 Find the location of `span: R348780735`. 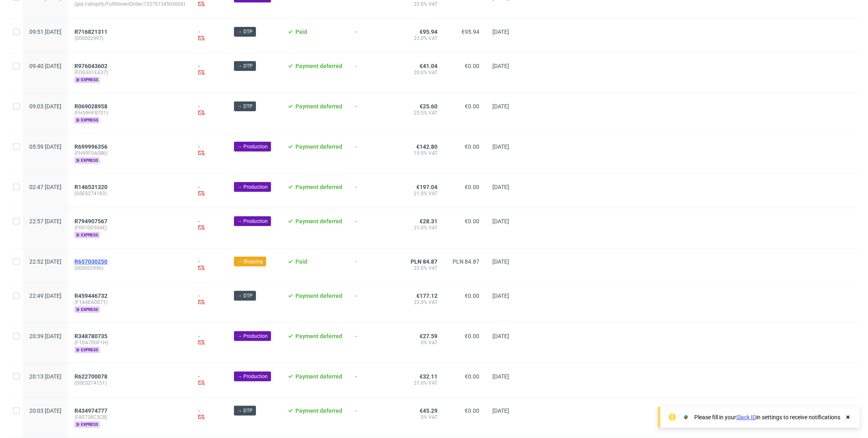

span: R348780735 is located at coordinates (91, 336).